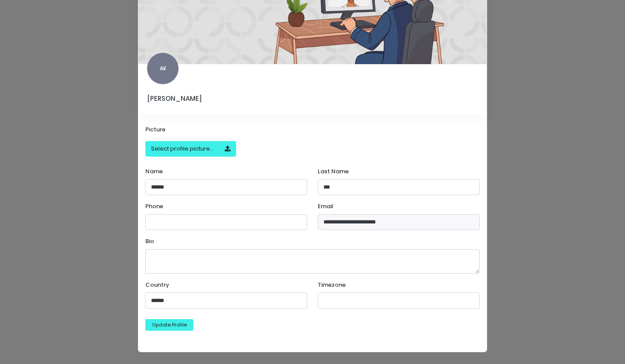  I want to click on button: Update Profile, so click(169, 325).